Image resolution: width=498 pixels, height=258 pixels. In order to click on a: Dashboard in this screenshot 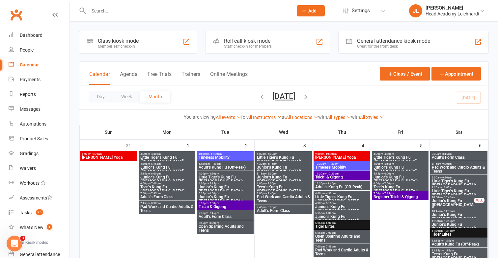, I will do `click(39, 35)`.